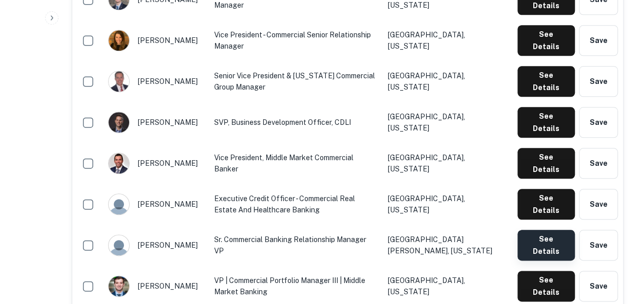 The width and height of the screenshot is (644, 304). Describe the element at coordinates (119, 123) in the screenshot. I see `img: 1517256514102` at that location.